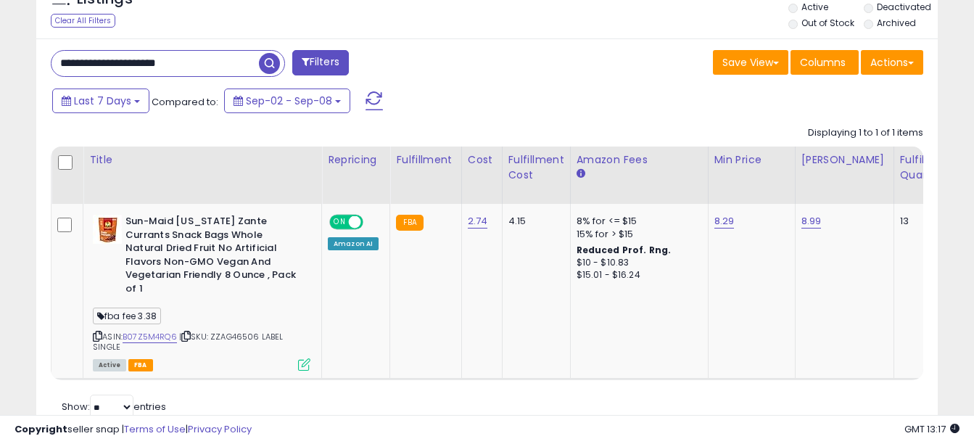  Describe the element at coordinates (133, 430) in the screenshot. I see `div: seller snap | |` at that location.